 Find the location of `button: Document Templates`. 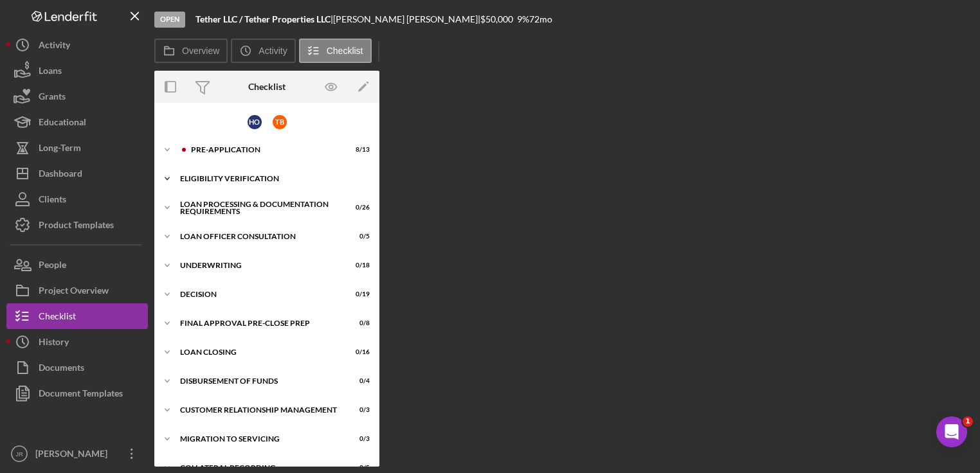

button: Document Templates is located at coordinates (77, 394).